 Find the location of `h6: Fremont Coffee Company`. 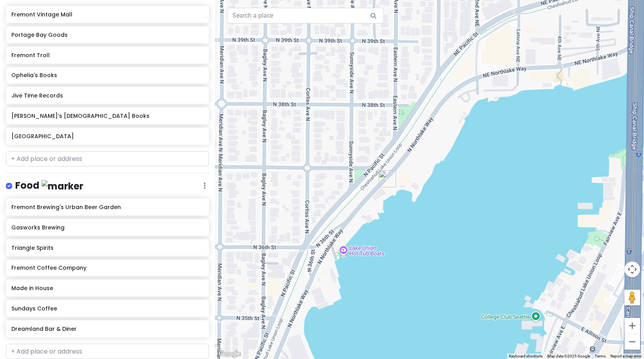

h6: Fremont Coffee Company is located at coordinates (107, 268).